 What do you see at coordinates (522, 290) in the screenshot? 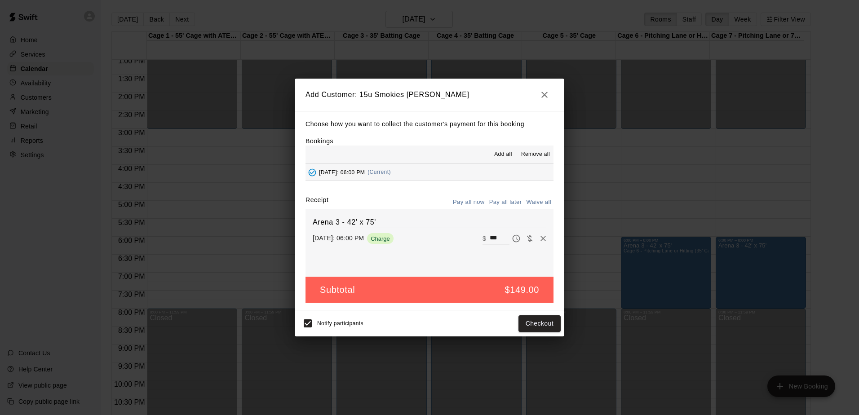
I see `h5: $149.00` at bounding box center [522, 290].